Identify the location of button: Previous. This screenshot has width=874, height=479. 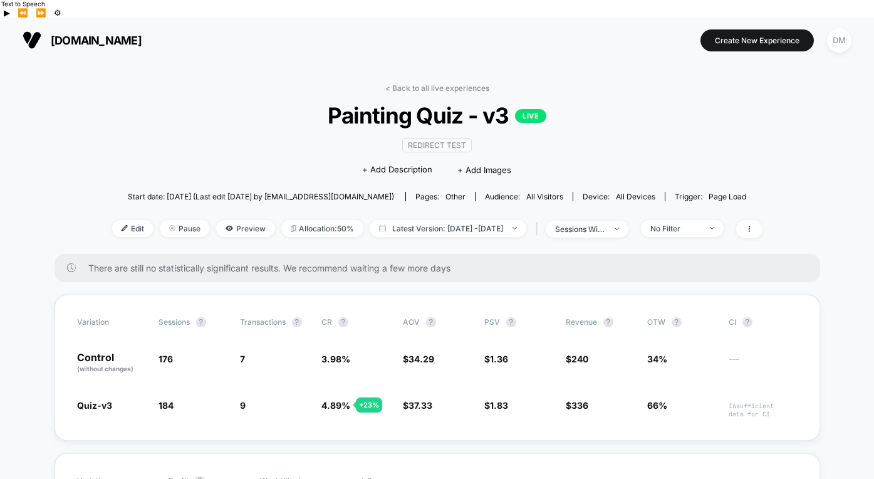
(23, 13).